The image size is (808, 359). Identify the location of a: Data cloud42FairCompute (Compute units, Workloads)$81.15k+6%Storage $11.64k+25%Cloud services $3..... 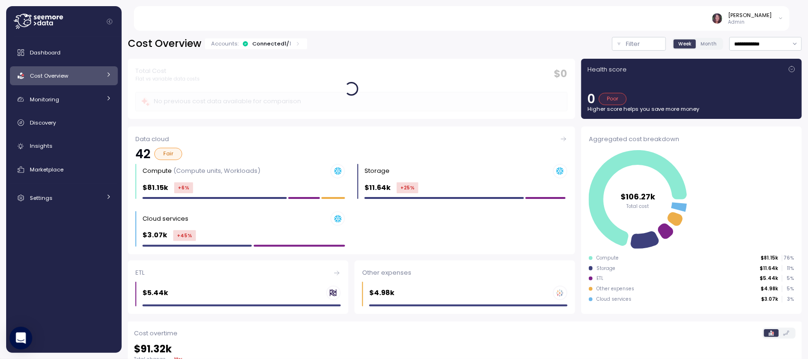
(351, 190).